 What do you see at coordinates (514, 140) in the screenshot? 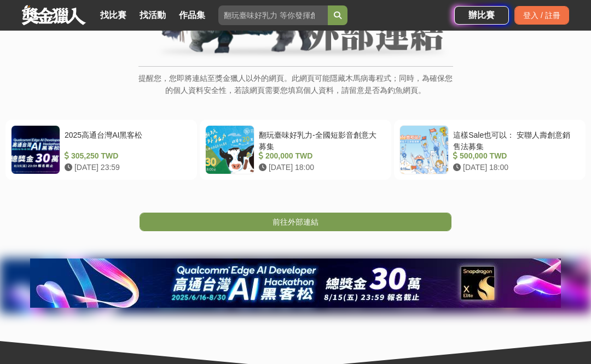
I see `div: 這樣Sale也可以： 安聯人壽創意銷售法募集` at bounding box center [514, 140].